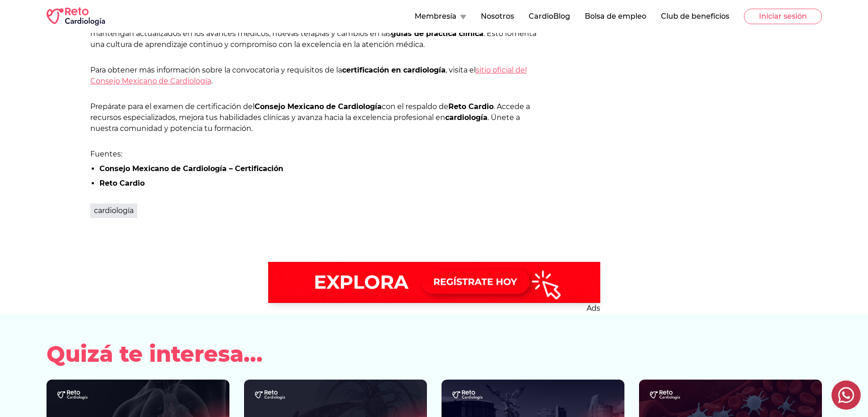 The height and width of the screenshot is (417, 868). What do you see at coordinates (319, 34) in the screenshot?
I see `p: El proceso de también incluye la periódica, con el objetivo de asegurar que los especialistas se ...` at bounding box center [319, 34].